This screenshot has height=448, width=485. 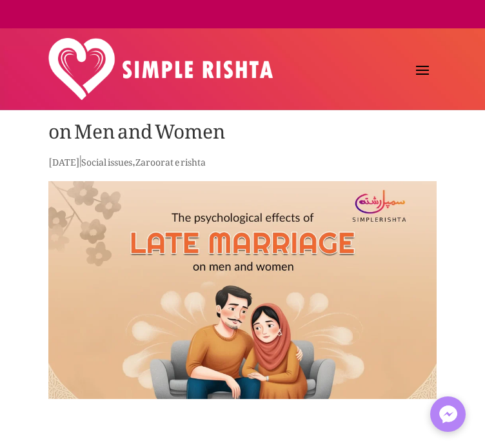 What do you see at coordinates (448, 415) in the screenshot?
I see `img: Messenger` at bounding box center [448, 415].